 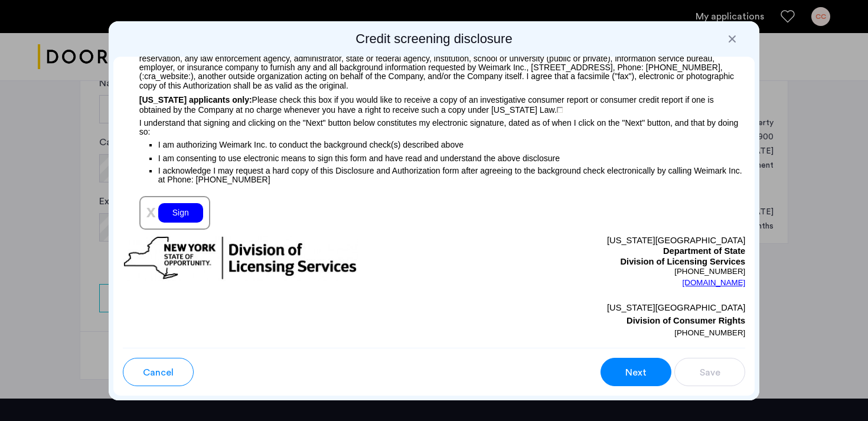 I want to click on p: I am consenting to use electronic means to sign this form and have read and understand the above ..., so click(x=452, y=157).